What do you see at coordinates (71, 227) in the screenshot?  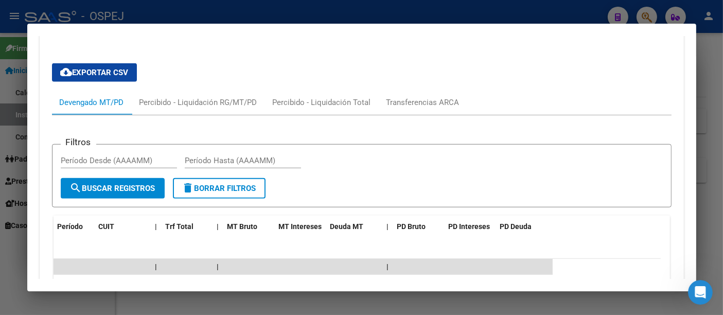 I see `span: Período` at bounding box center [71, 227].